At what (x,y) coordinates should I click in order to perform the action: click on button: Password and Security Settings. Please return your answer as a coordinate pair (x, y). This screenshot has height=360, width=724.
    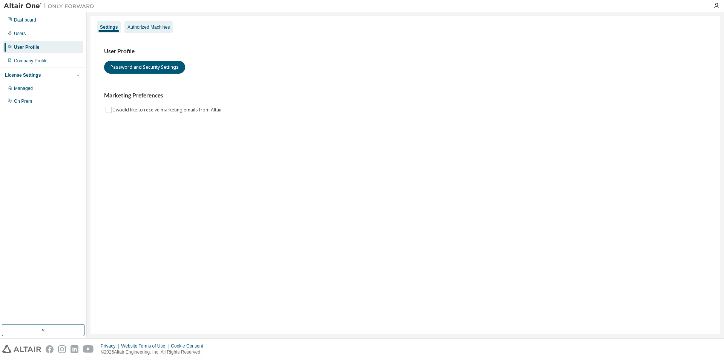
    Looking at the image, I should click on (144, 67).